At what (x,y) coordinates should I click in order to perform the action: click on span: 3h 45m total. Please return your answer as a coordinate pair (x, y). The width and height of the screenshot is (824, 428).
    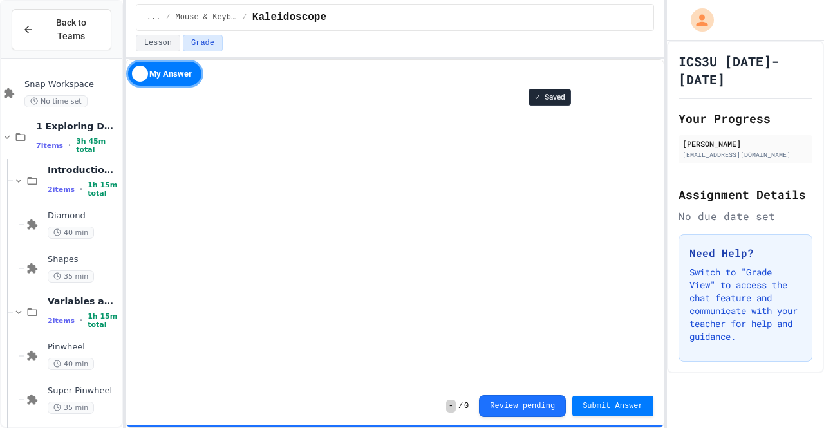
    Looking at the image, I should click on (97, 146).